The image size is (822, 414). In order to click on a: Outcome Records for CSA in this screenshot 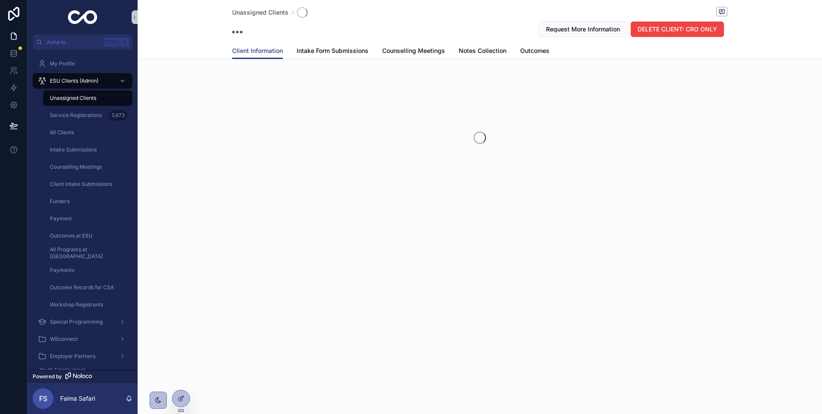, I will do `click(88, 287)`.